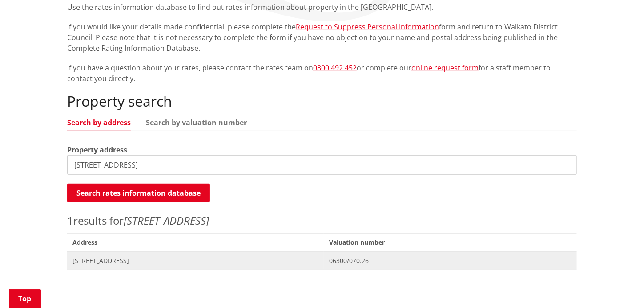 This screenshot has height=308, width=644. Describe the element at coordinates (322, 73) in the screenshot. I see `p: If you have a question about your rates, please contact the rates team on or complete our for a s...` at that location.